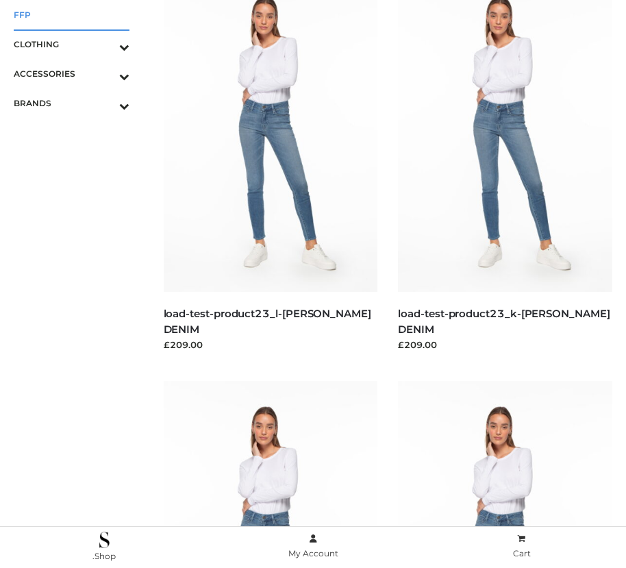 The width and height of the screenshot is (626, 568). What do you see at coordinates (71, 44) in the screenshot?
I see `span: CLOTHING` at bounding box center [71, 44].